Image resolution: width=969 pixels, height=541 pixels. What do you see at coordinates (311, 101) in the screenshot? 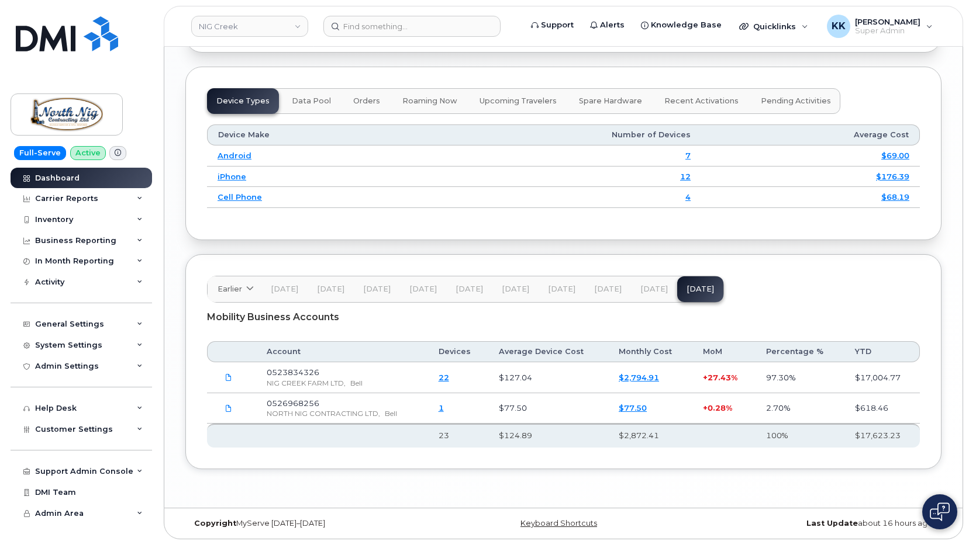
I see `span: Data Pool` at bounding box center [311, 101].